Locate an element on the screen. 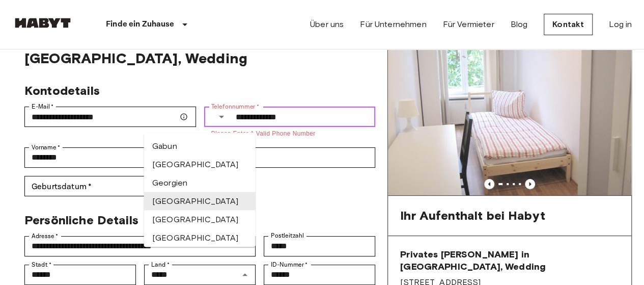  img: Habyt is located at coordinates (43, 23).